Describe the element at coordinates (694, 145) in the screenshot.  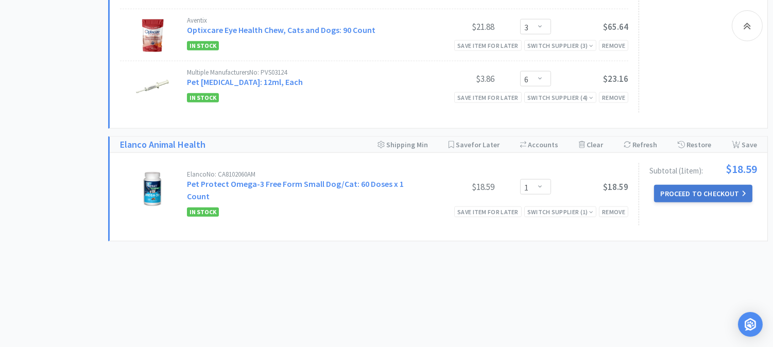
I see `div: Restore` at that location.